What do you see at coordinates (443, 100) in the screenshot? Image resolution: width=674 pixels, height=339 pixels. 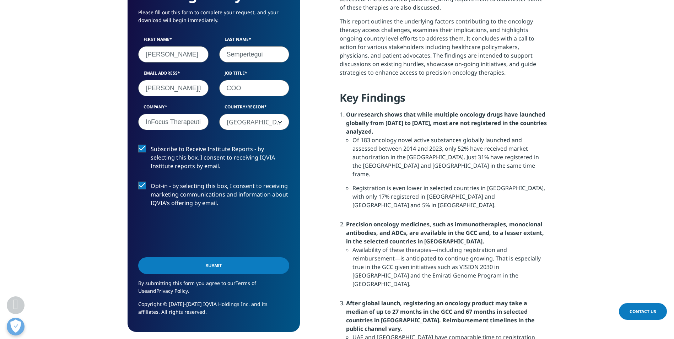 I see `h4: Key Findings` at bounding box center [443, 100].